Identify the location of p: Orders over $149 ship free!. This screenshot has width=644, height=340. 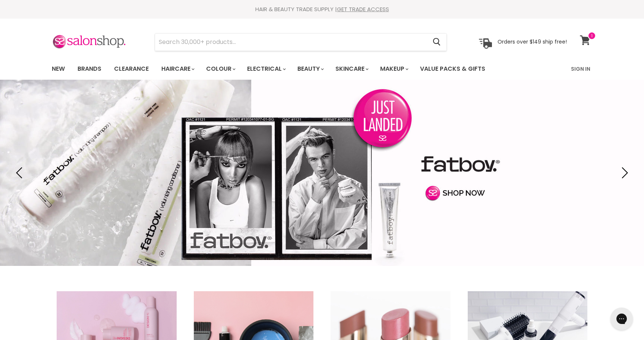
(532, 42).